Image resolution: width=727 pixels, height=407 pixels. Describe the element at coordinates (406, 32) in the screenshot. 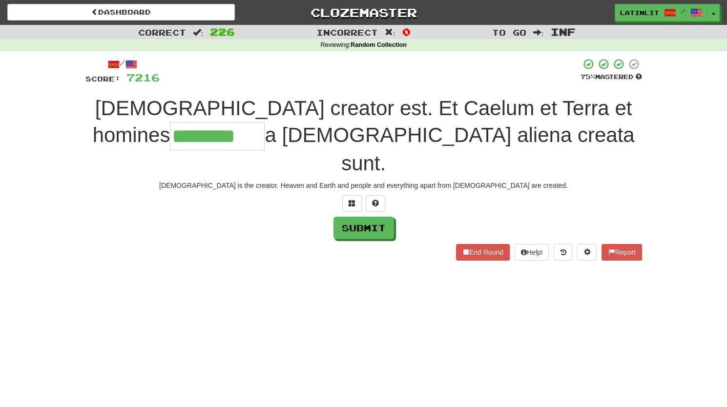

I see `span: 0` at that location.